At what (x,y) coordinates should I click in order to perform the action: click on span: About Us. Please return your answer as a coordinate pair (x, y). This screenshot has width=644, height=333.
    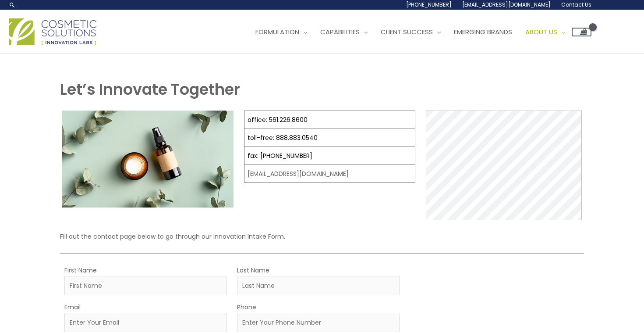
    Looking at the image, I should click on (541, 31).